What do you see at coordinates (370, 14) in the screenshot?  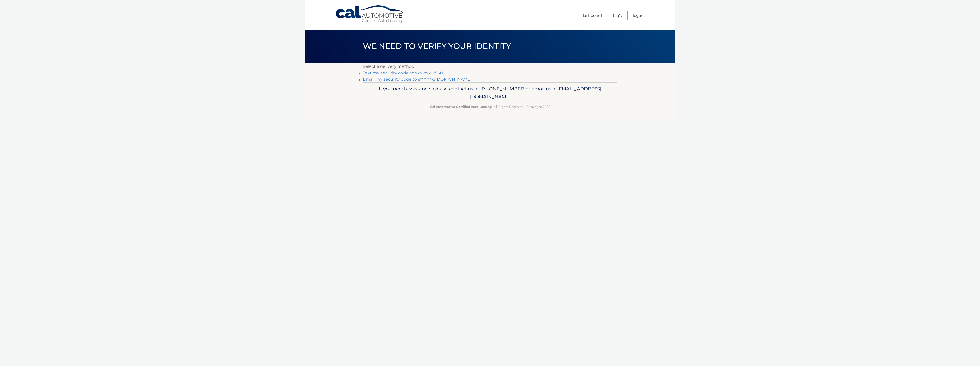 I see `a: Cal Automotive` at bounding box center [370, 14].